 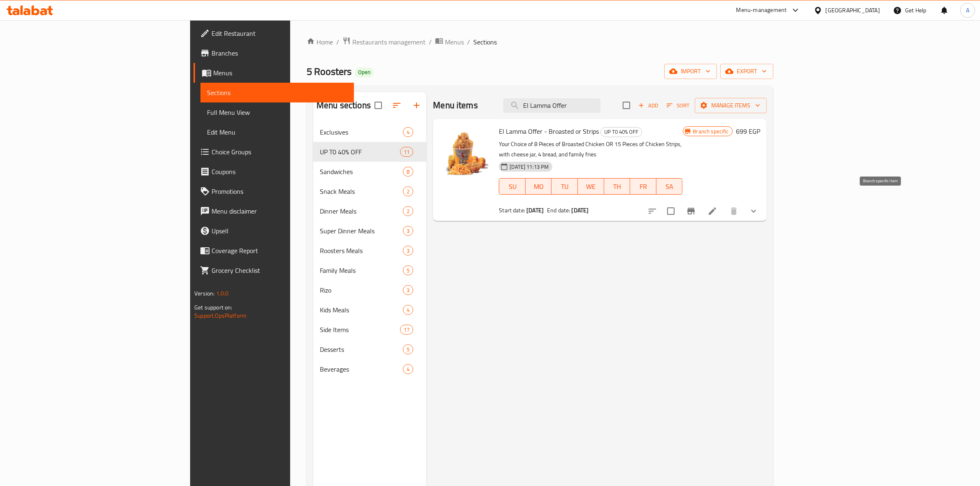 I want to click on span: Start date:, so click(x=512, y=210).